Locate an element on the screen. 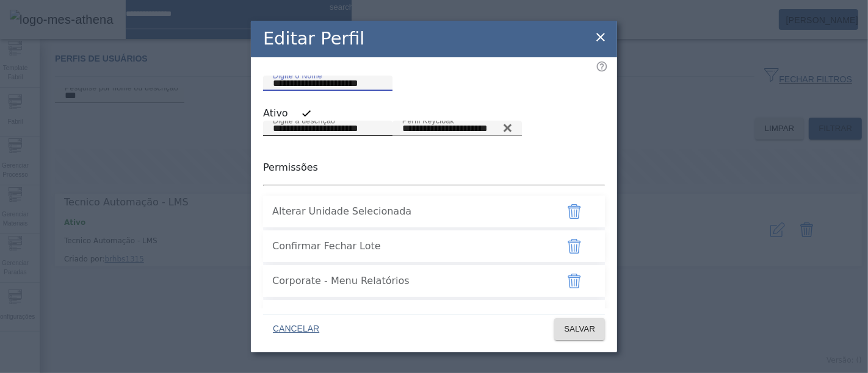 The width and height of the screenshot is (868, 373). span: Corporate - Menu Relatórios is located at coordinates (409, 281).